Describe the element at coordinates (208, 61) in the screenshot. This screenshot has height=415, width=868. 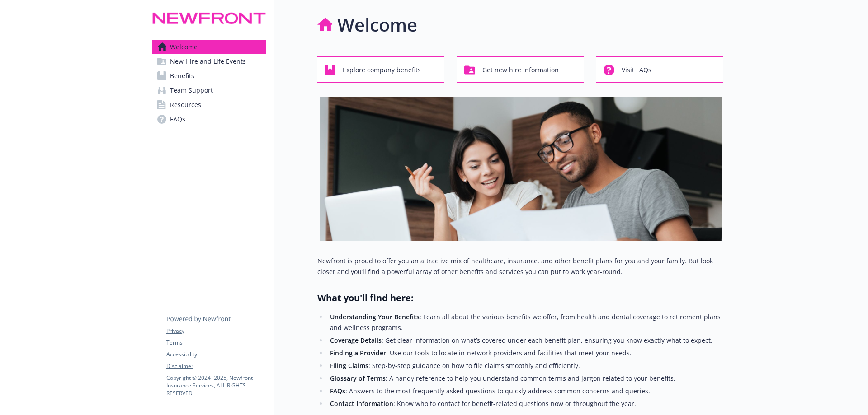
I see `span: New Hire and Life Events` at that location.